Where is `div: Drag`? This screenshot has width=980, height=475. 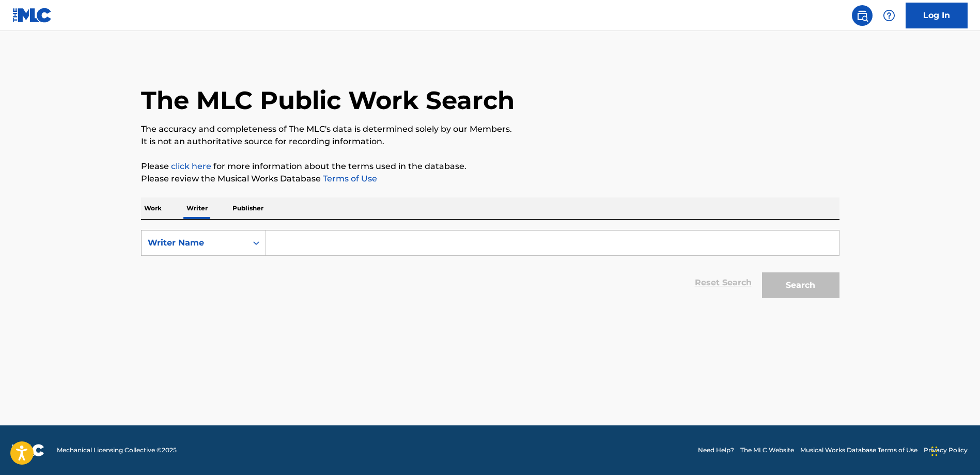
div: Drag is located at coordinates (935, 451).